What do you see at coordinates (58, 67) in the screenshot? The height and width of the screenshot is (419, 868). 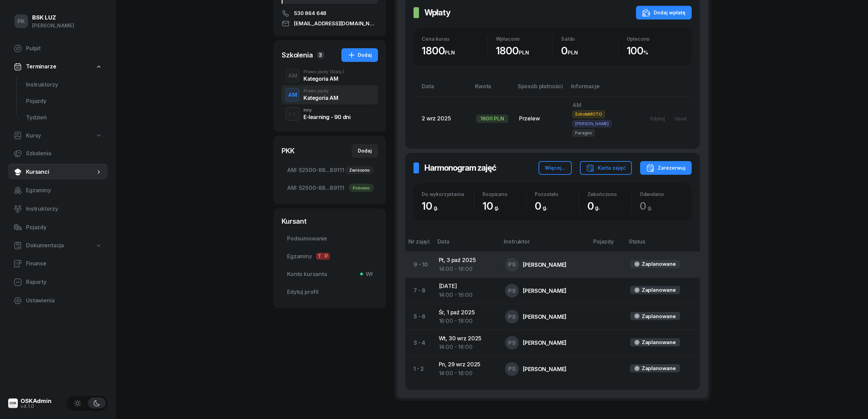 I see `a: Terminarze` at bounding box center [58, 67].